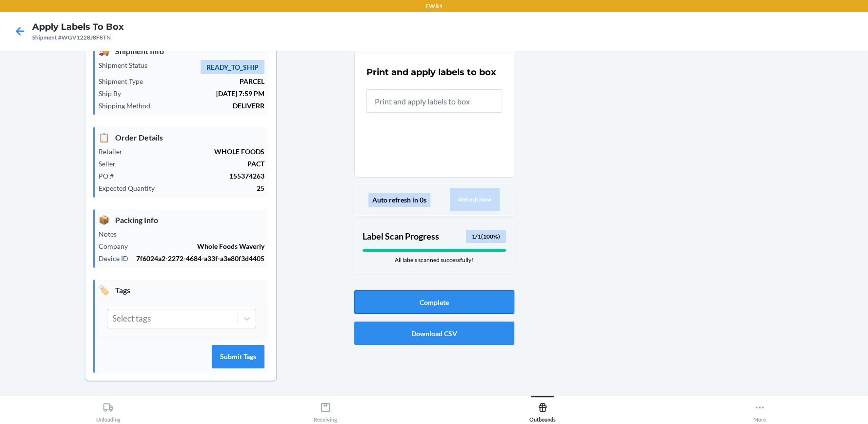 The width and height of the screenshot is (868, 424). What do you see at coordinates (111, 163) in the screenshot?
I see `p: Seller` at bounding box center [111, 163].